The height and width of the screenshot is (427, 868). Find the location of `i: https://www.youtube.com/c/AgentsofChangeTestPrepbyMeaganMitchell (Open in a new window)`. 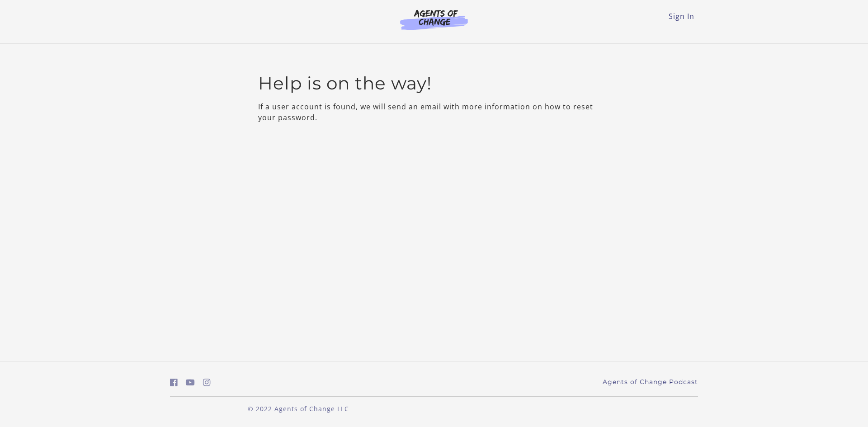

i: https://www.youtube.com/c/AgentsofChangeTestPrepbyMeaganMitchell (Open in a new window) is located at coordinates (190, 382).